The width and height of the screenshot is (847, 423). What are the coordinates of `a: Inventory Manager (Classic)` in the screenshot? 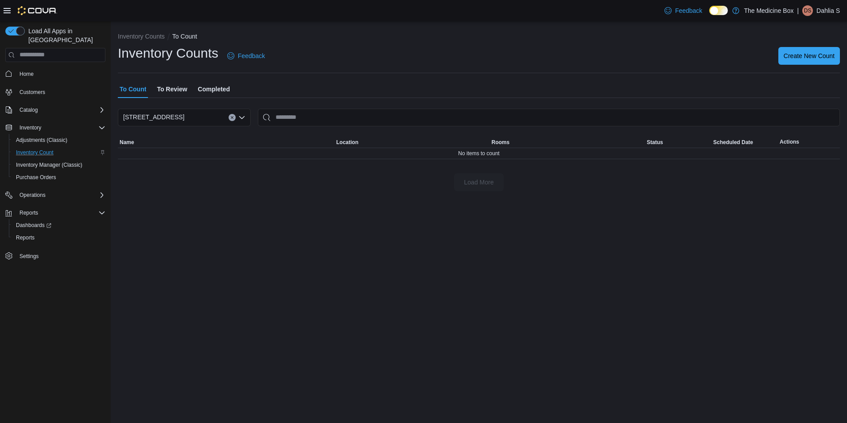 It's located at (49, 165).